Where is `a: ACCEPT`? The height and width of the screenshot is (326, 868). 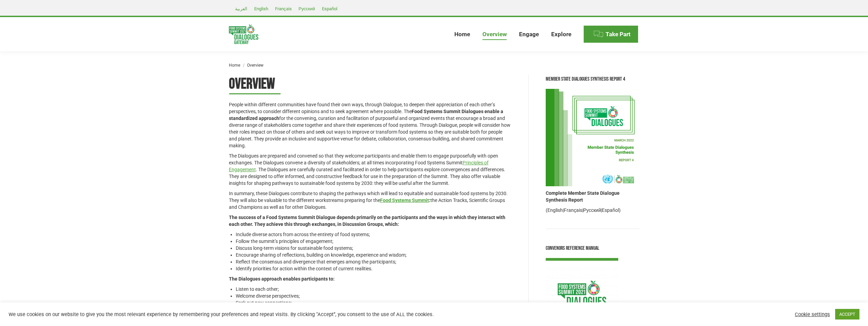 a: ACCEPT is located at coordinates (847, 314).